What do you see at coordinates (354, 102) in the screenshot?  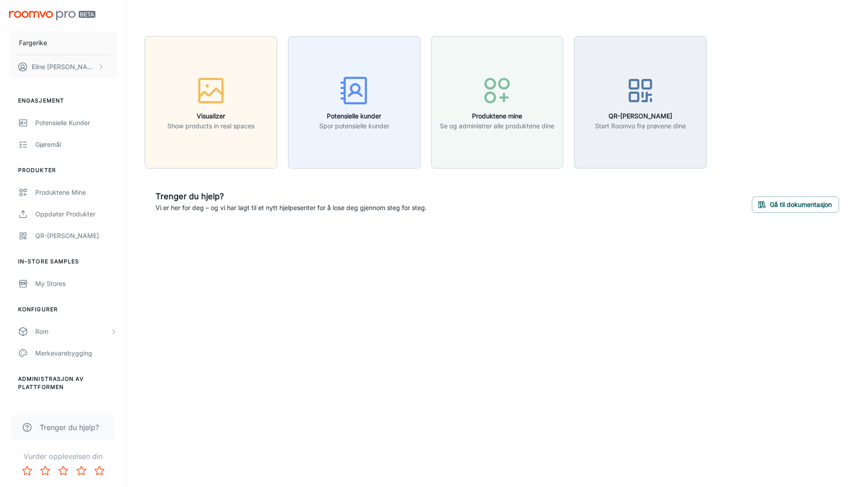 I see `button: Potensielle kunderSpor potensielle kunder` at bounding box center [354, 102].